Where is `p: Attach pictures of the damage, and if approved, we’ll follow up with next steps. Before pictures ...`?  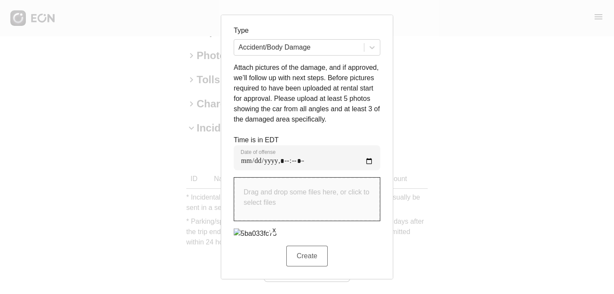 p: Attach pictures of the damage, and if approved, we’ll follow up with next steps. Before pictures ... is located at coordinates (307, 94).